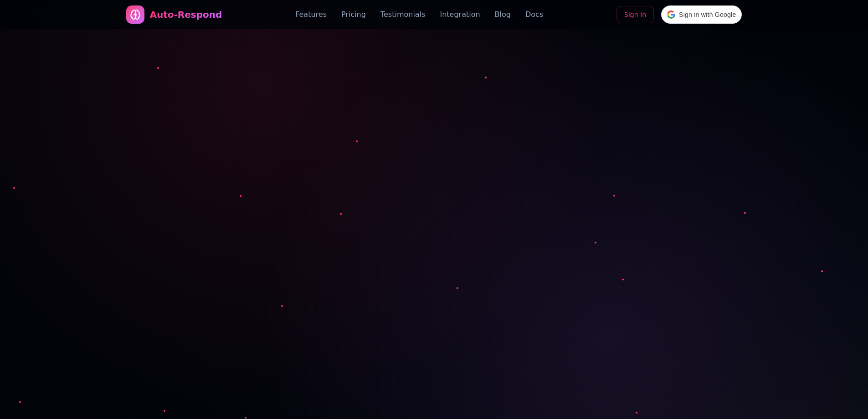 The image size is (868, 419). I want to click on div: Sign in with Google, so click(701, 15).